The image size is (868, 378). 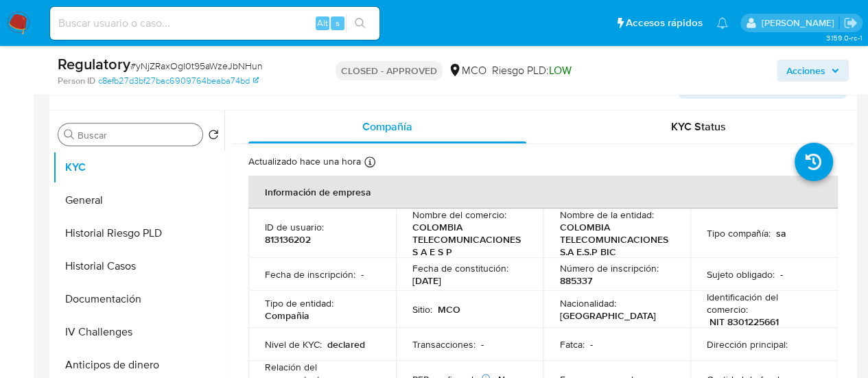 What do you see at coordinates (532, 71) in the screenshot?
I see `span: Riesgo PLD:` at bounding box center [532, 71].